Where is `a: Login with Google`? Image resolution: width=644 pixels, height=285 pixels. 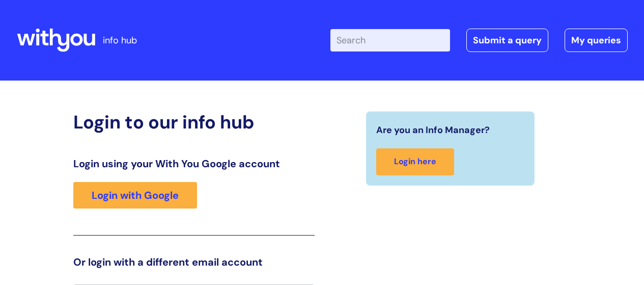
a: Login with Google is located at coordinates (135, 195).